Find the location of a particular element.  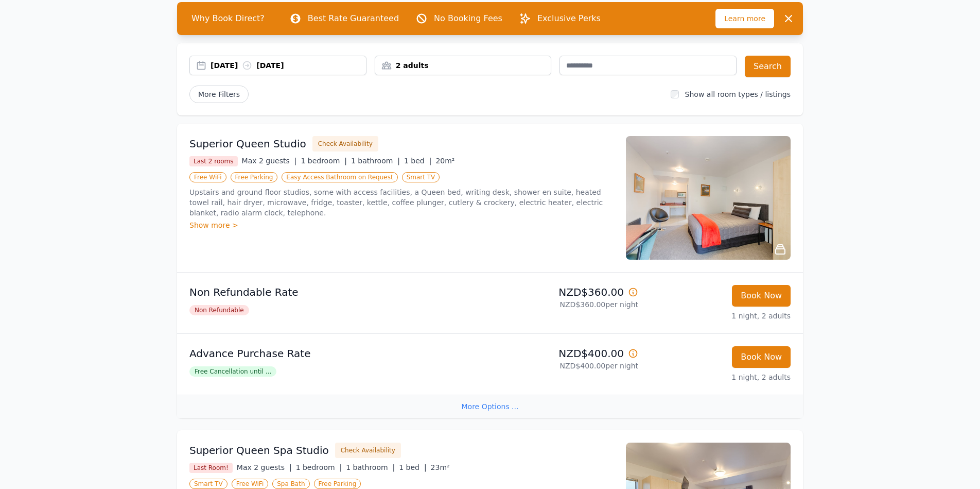

p: NZD$360.00 is located at coordinates (566, 292).